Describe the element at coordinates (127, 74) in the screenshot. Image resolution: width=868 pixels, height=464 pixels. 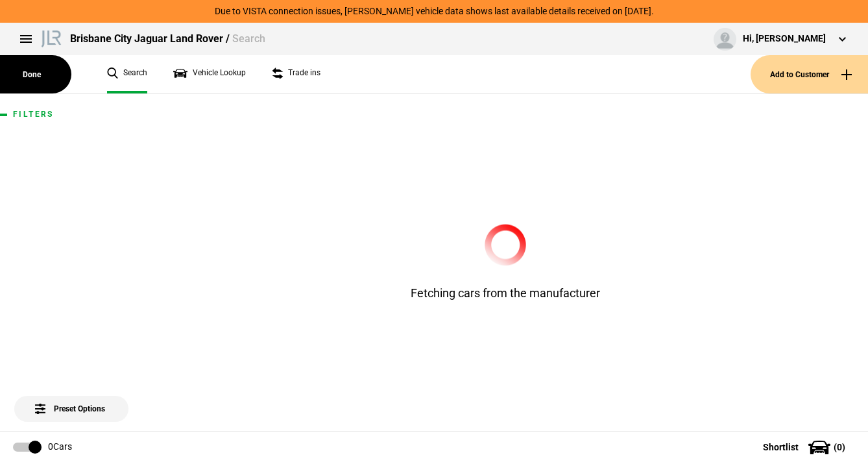
I see `a: Search` at that location.